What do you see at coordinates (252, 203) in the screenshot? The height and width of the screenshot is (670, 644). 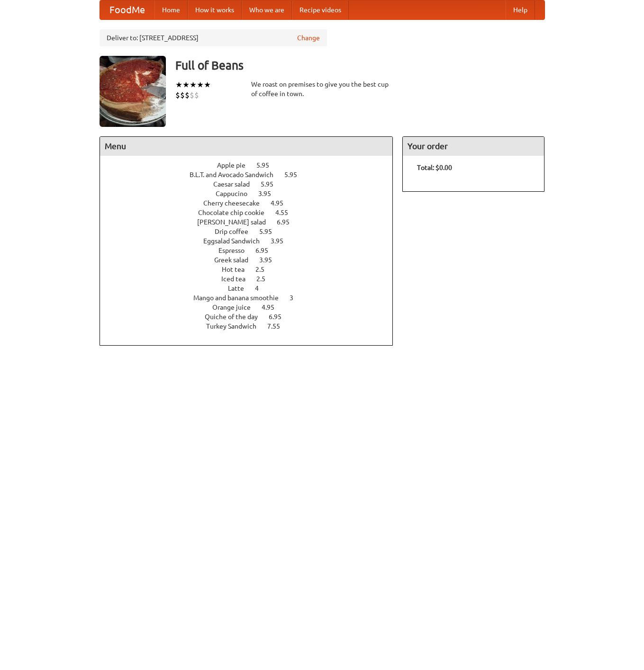 I see `a: Cherry cheesecake 4.95` at bounding box center [252, 203].